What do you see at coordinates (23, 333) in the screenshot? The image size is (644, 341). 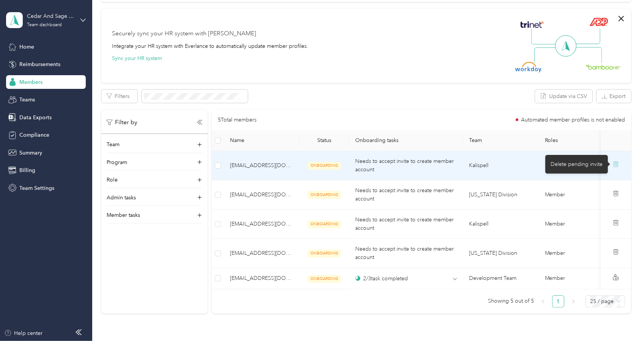 I see `button: Help center` at bounding box center [23, 333].